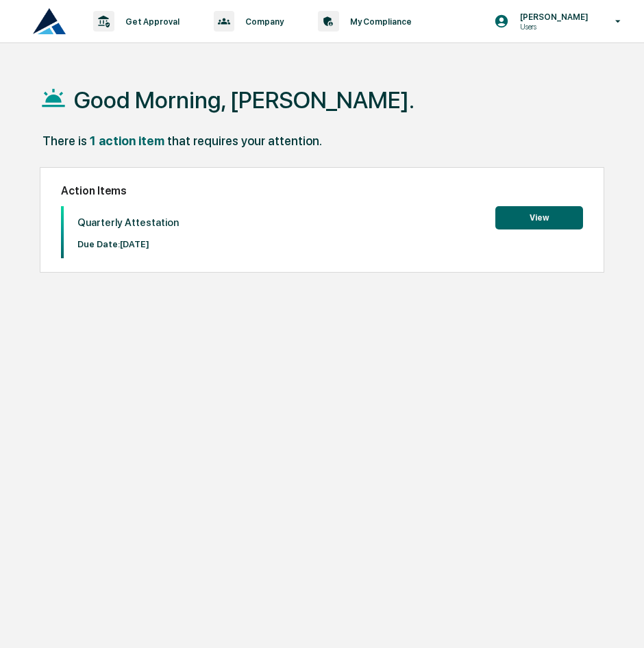 The width and height of the screenshot is (644, 648). What do you see at coordinates (539, 217) in the screenshot?
I see `a: View` at bounding box center [539, 217].